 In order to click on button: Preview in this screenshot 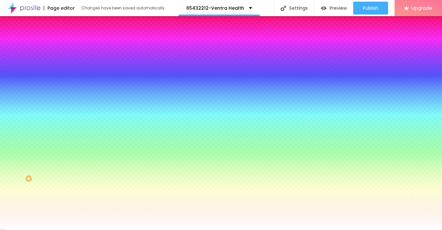, I will do `click(334, 8)`.